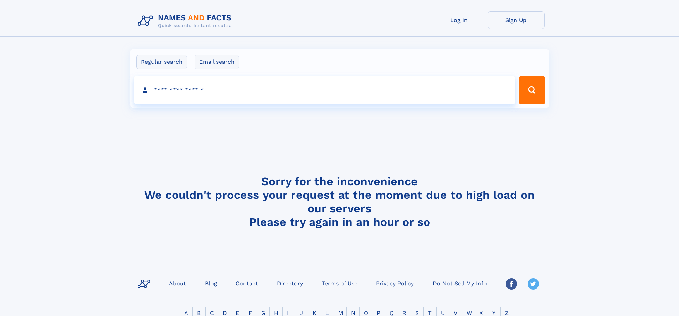 The width and height of the screenshot is (679, 316). I want to click on button: Search Button, so click(532, 90).